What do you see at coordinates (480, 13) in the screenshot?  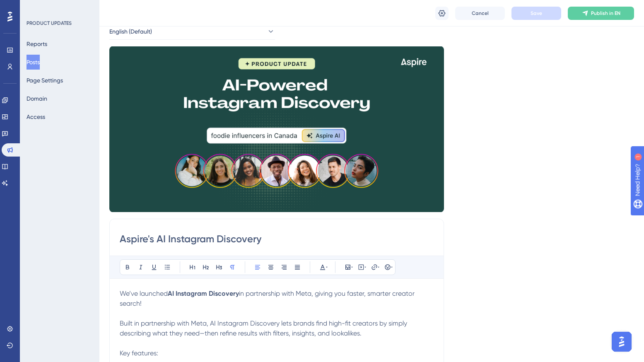 I see `span: Cancel` at bounding box center [480, 13].